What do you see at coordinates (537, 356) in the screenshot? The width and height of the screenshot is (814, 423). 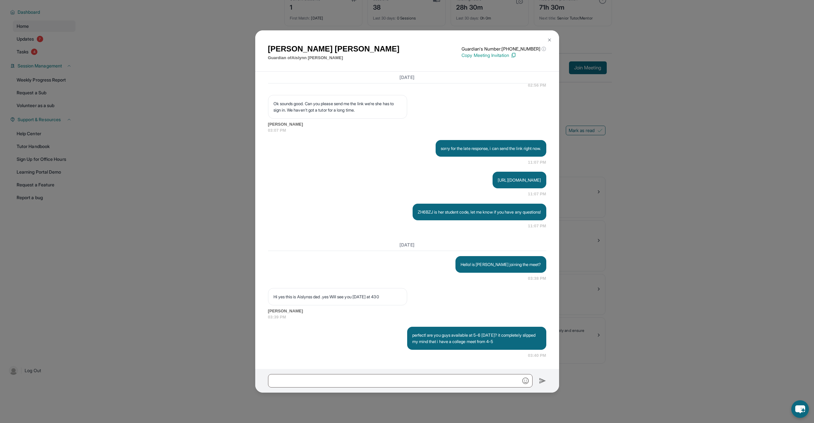 I see `span: 03:40 PM` at bounding box center [537, 356].